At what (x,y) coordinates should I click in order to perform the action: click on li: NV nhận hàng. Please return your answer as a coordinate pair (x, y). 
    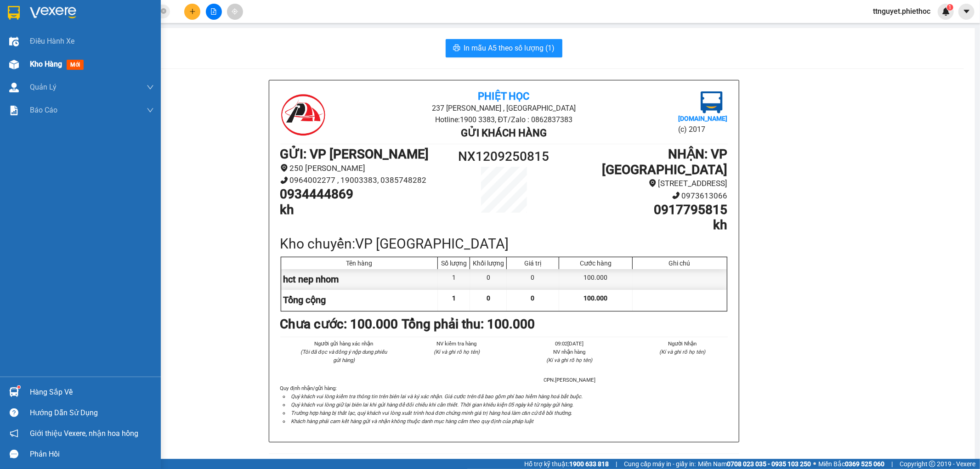
    Looking at the image, I should click on (570, 352).